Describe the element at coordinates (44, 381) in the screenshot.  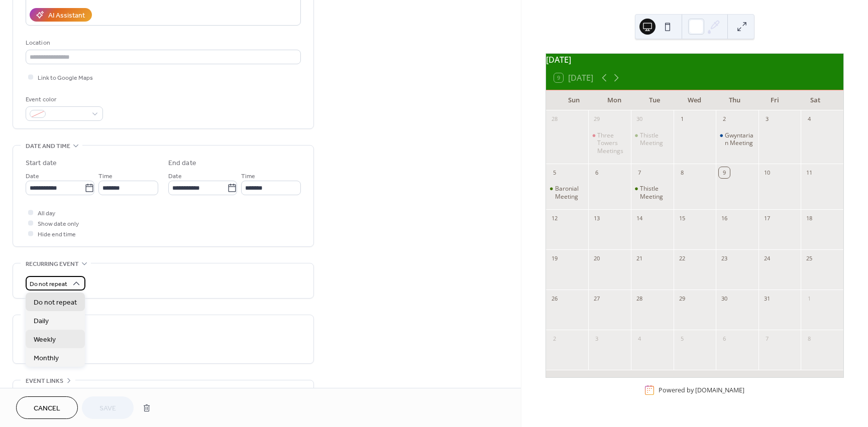
I see `span: Event links` at that location.